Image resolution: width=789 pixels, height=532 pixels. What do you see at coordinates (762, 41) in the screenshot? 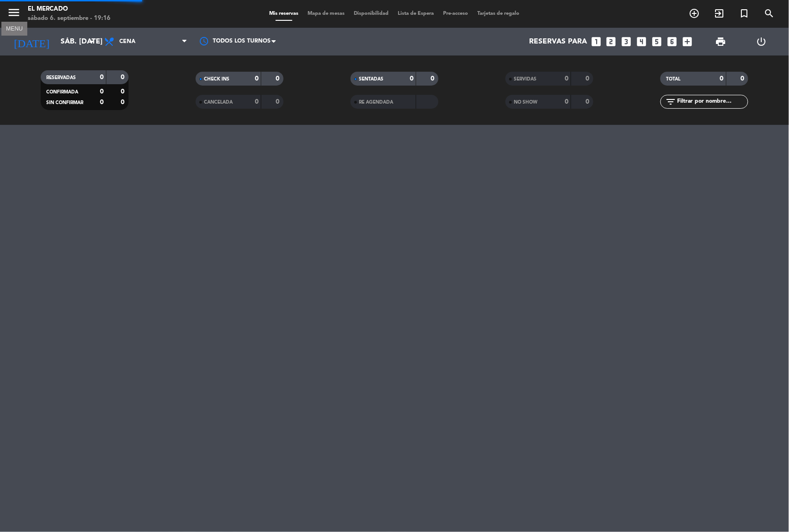
I see `div: LOG OUT` at bounding box center [762, 41].